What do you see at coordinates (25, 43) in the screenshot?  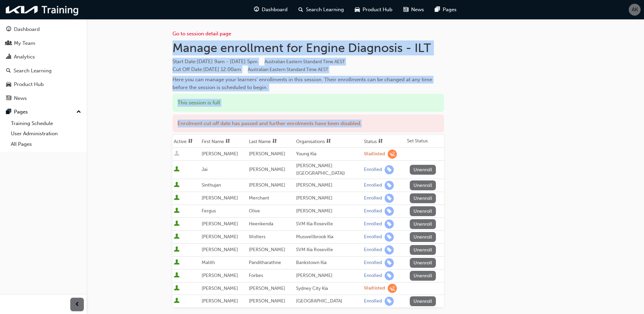 I see `div: My Team` at bounding box center [25, 43].